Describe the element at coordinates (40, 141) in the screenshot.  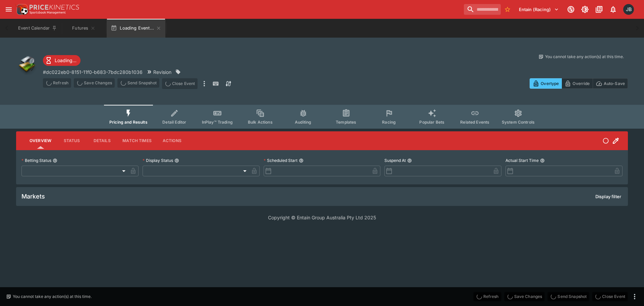
I see `button: Overview` at that location.